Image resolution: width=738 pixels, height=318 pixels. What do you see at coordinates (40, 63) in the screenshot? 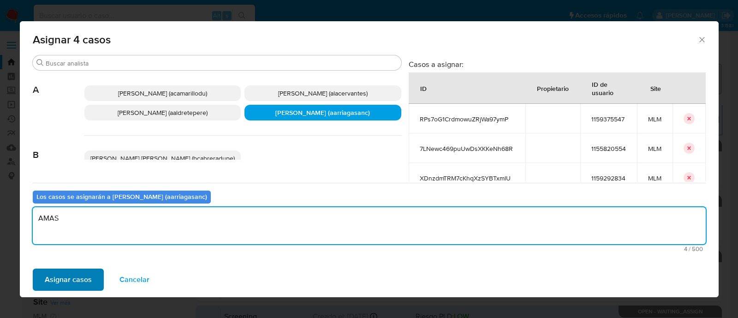
I see `button: Buscar` at bounding box center [40, 63].